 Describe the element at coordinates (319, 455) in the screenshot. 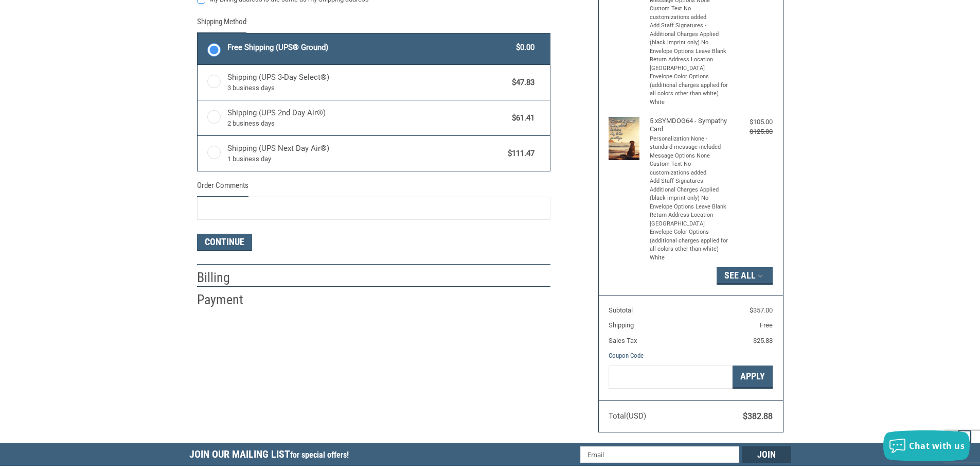

I see `span: for special offers!` at that location.